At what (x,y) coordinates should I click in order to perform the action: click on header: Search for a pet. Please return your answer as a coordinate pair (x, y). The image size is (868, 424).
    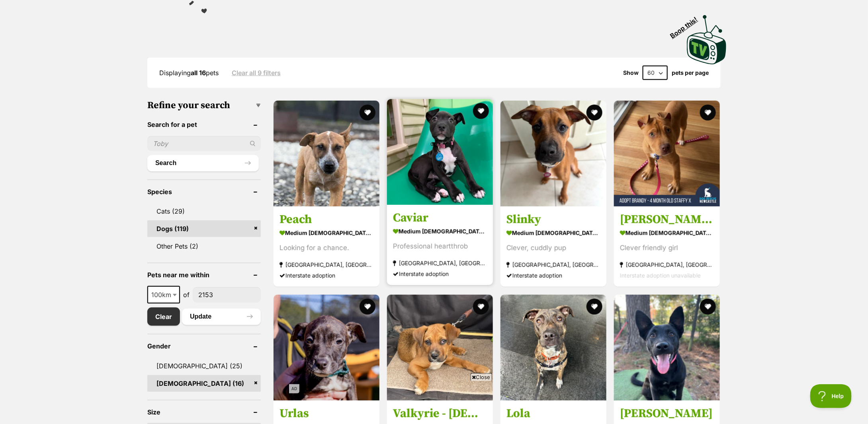
    Looking at the image, I should click on (204, 125).